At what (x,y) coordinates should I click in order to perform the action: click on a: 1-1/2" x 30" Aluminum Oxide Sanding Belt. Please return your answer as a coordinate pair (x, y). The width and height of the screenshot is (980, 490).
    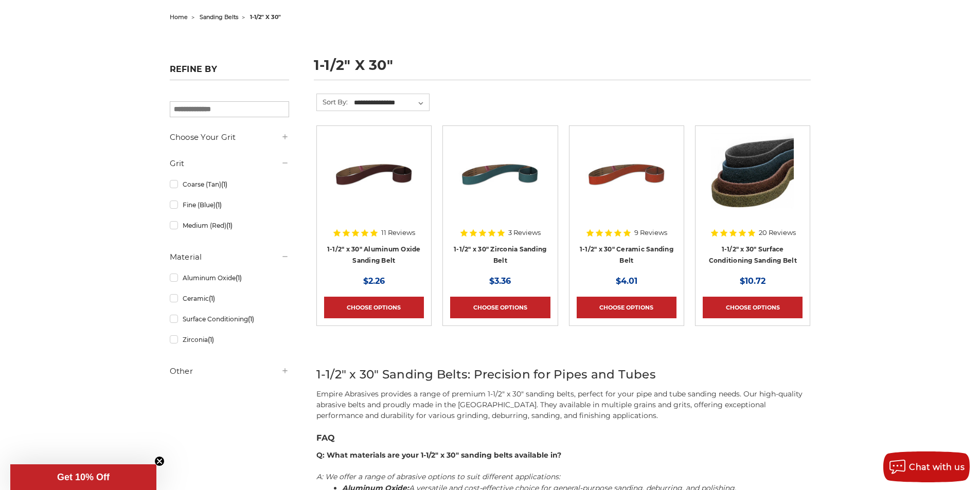
    Looking at the image, I should click on (374, 255).